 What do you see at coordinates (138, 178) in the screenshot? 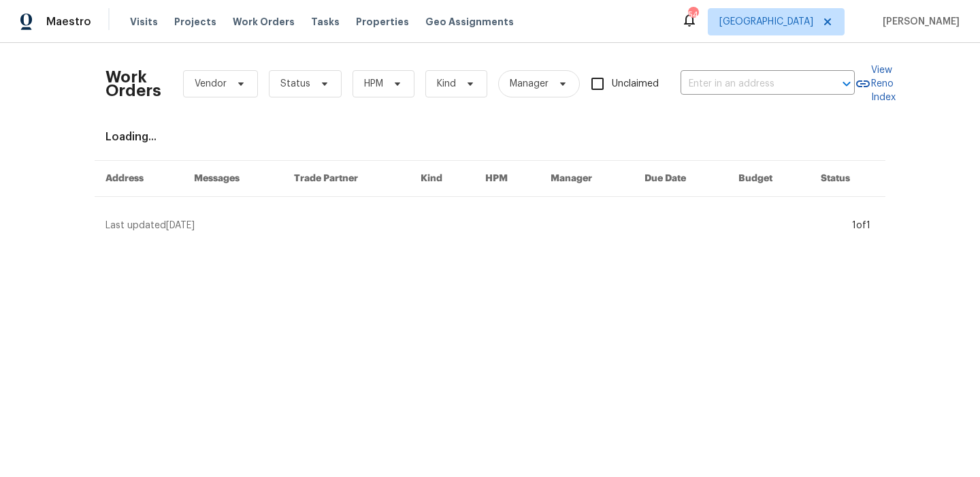
I see `th: Address` at bounding box center [138, 178].